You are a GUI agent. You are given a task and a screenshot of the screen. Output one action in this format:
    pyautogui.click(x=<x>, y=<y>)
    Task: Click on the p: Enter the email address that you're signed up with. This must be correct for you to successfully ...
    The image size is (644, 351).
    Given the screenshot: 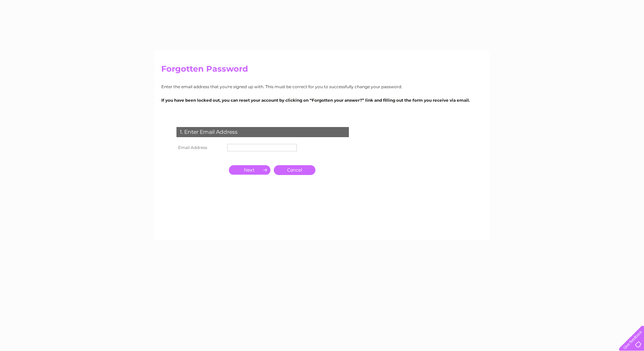 What is the action you would take?
    pyautogui.click(x=322, y=87)
    